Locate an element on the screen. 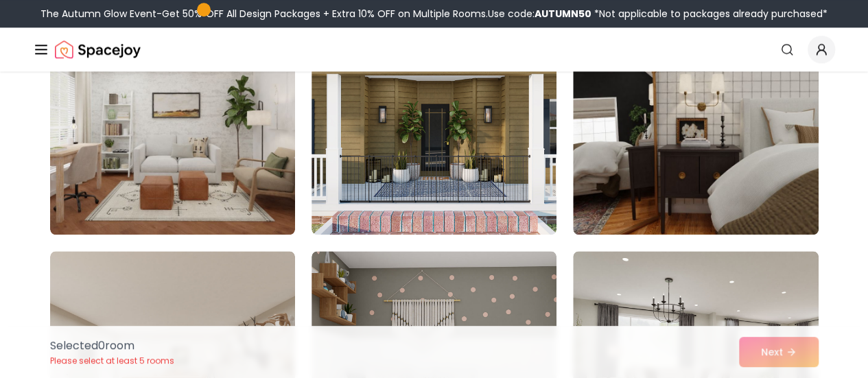  p: Please select at least 5 rooms is located at coordinates (112, 360).